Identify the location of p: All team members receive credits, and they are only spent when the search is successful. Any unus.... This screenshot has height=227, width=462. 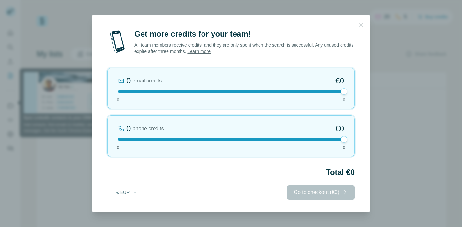
(244, 48).